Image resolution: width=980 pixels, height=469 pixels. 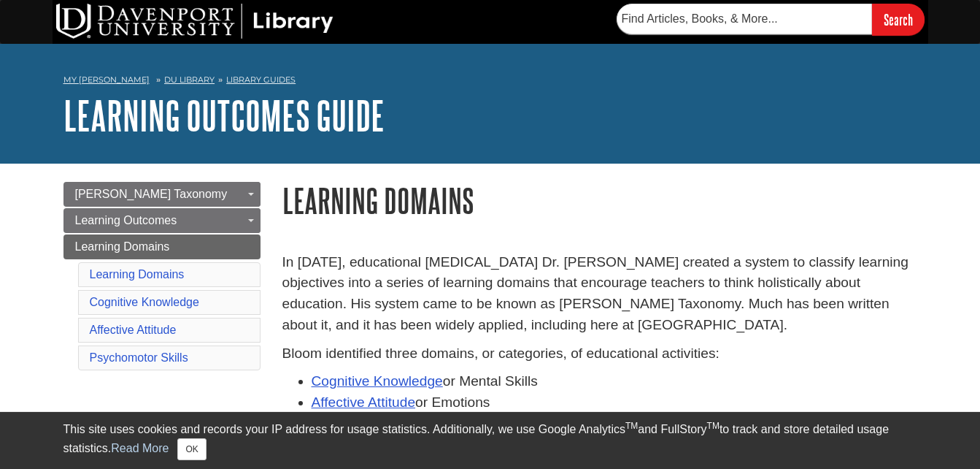 What do you see at coordinates (490, 81) in the screenshot?
I see `nav: breadcrumb` at bounding box center [490, 81].